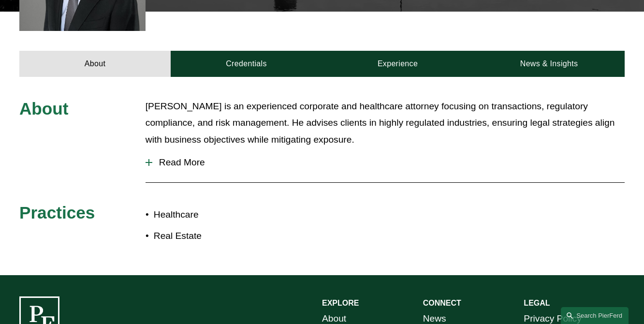 The image size is (644, 324). What do you see at coordinates (246, 64) in the screenshot?
I see `a: Credentials` at bounding box center [246, 64].